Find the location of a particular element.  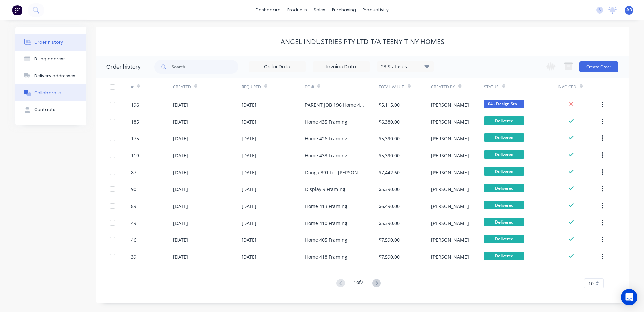

div: Home 433 Framing is located at coordinates (326, 155).